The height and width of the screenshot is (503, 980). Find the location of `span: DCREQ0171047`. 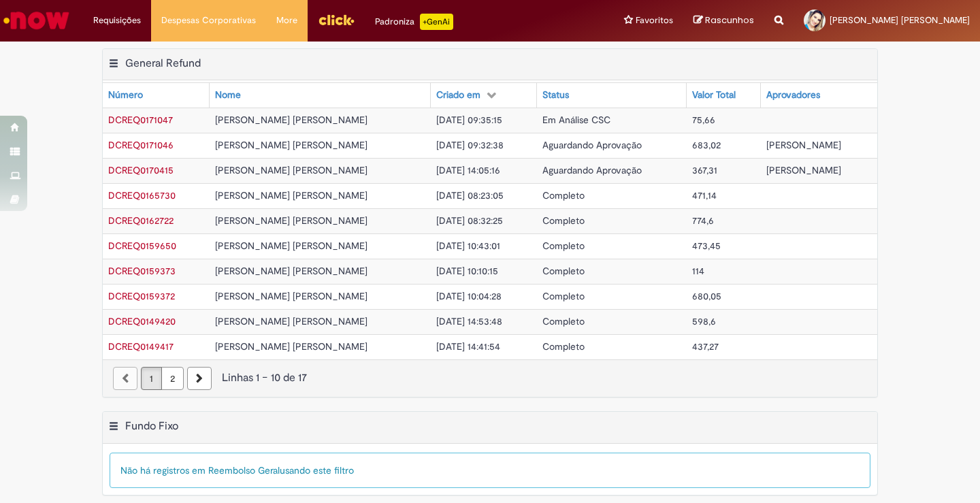

span: DCREQ0171047 is located at coordinates (140, 120).